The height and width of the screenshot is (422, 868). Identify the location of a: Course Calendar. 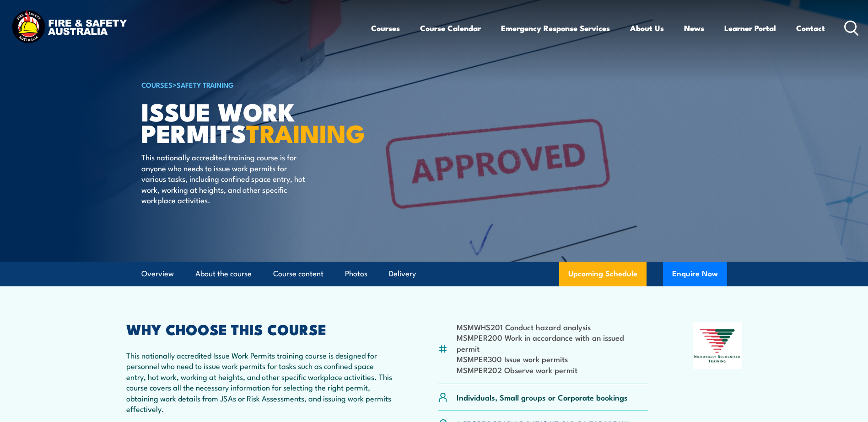
(450, 28).